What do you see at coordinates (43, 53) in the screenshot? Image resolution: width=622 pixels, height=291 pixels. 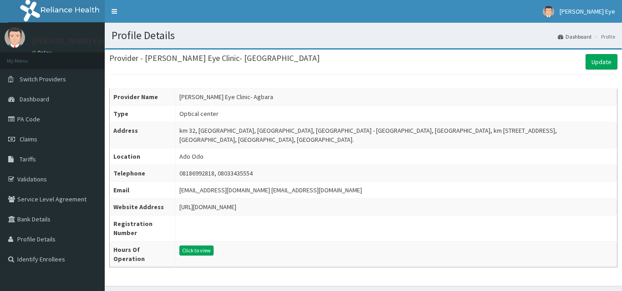 I see `a: Online` at bounding box center [43, 53].